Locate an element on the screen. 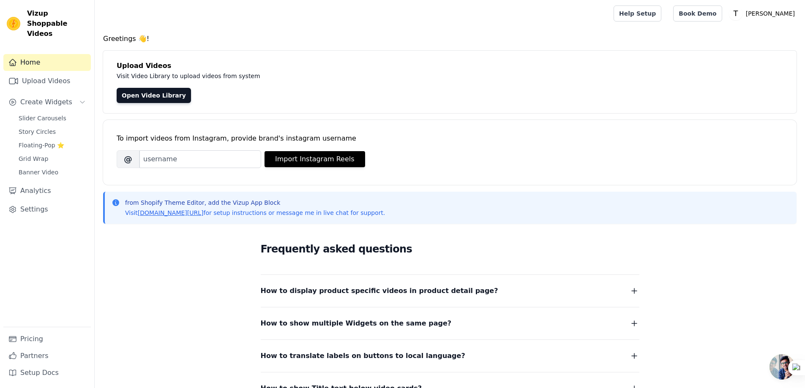  a: Slider Carousels is located at coordinates (52, 118).